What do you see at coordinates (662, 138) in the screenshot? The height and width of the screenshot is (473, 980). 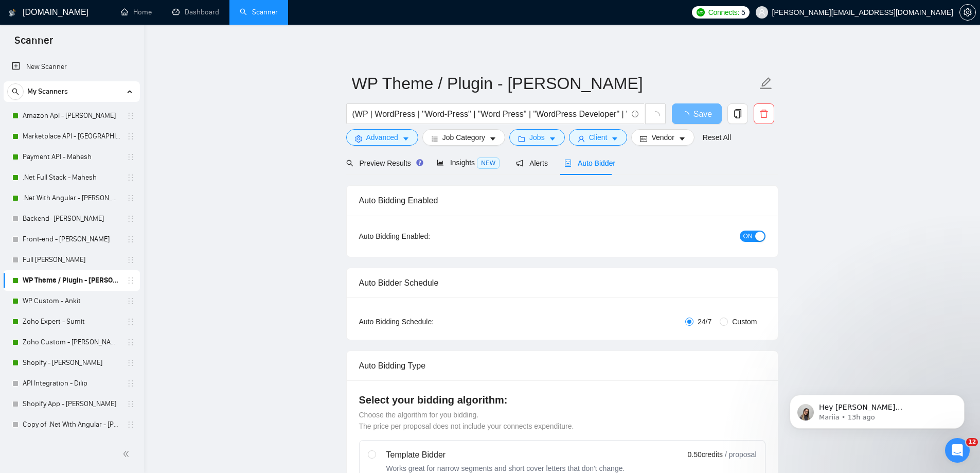 I see `span: Vendor` at bounding box center [662, 138].